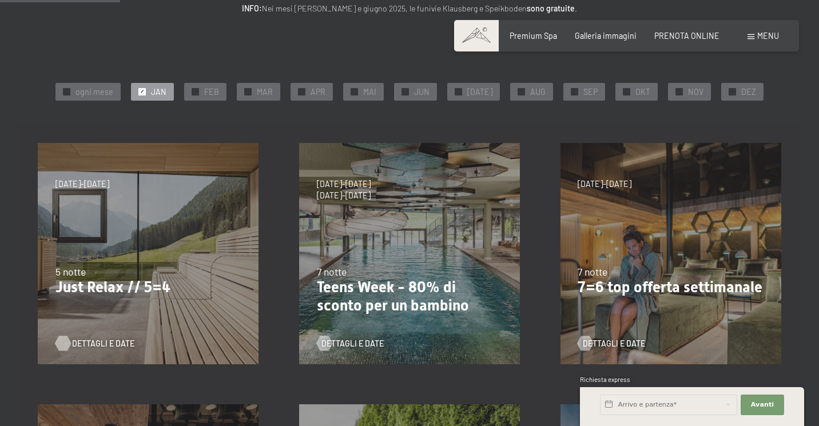 This screenshot has height=426, width=819. Describe the element at coordinates (410, 296) in the screenshot. I see `p: Teens Week - 80% di sconto per un bambino` at that location.